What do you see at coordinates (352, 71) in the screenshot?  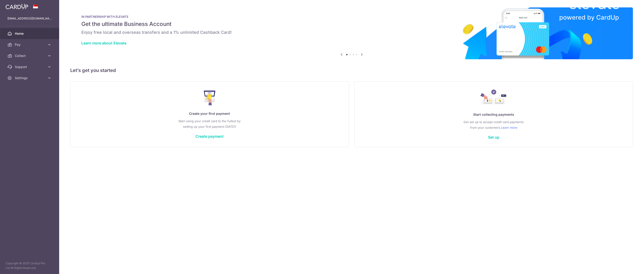 I see `h5: Let’s get you started` at bounding box center [352, 71].